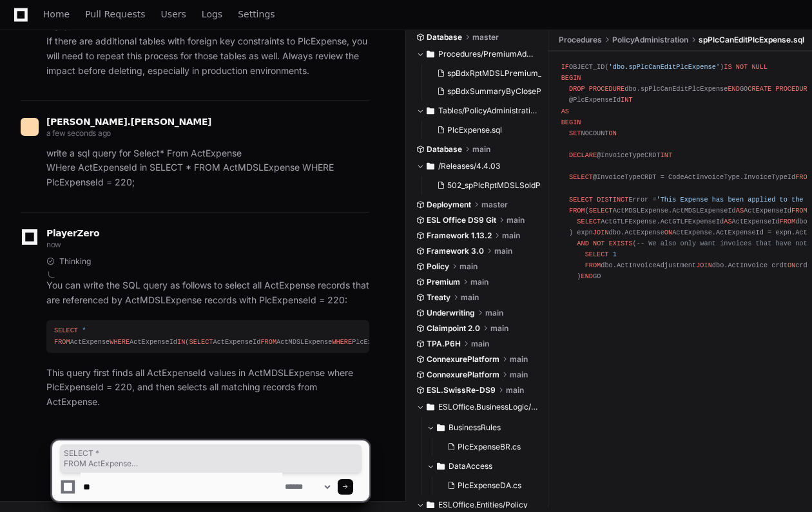 This screenshot has height=512, width=812. What do you see at coordinates (621, 243) in the screenshot?
I see `span: EXISTS` at bounding box center [621, 243].